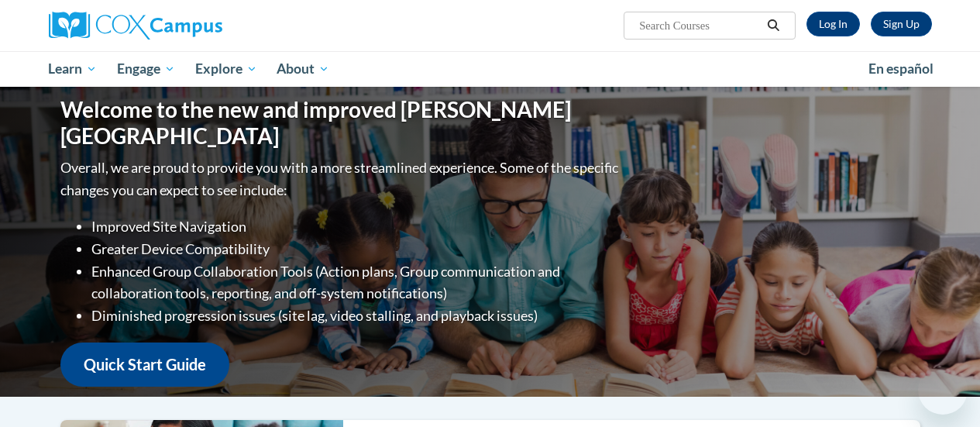  Describe the element at coordinates (699, 25) in the screenshot. I see `input: Search Courses` at that location.